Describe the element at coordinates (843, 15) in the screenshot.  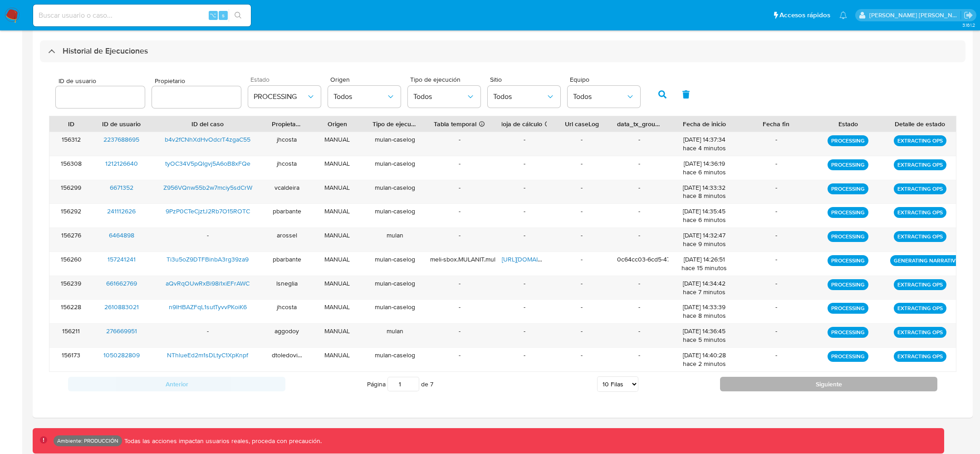
I see `a: Notificaciones` at that location.